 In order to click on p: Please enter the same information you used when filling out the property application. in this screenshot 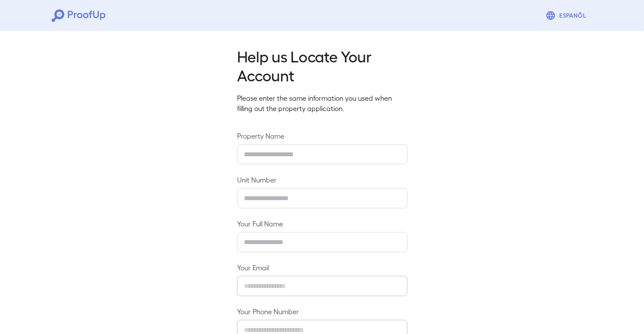, I will do `click(322, 103)`.